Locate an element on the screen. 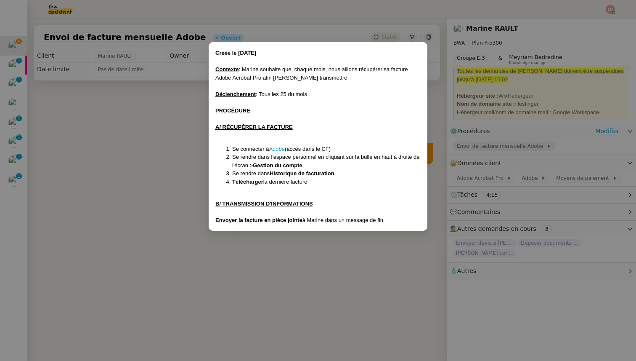 The height and width of the screenshot is (361, 636). div: à Marine dans un message de fin. is located at coordinates (318, 220).